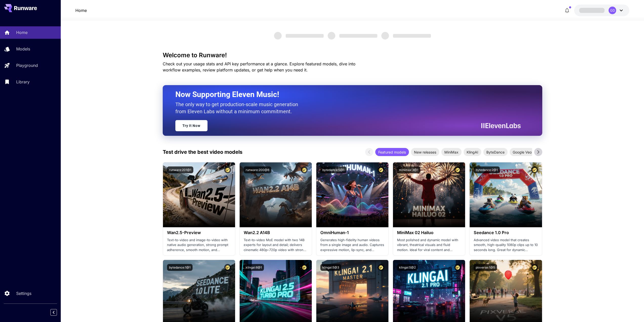  Describe the element at coordinates (81, 11) in the screenshot. I see `nav: breadcrumb` at that location.